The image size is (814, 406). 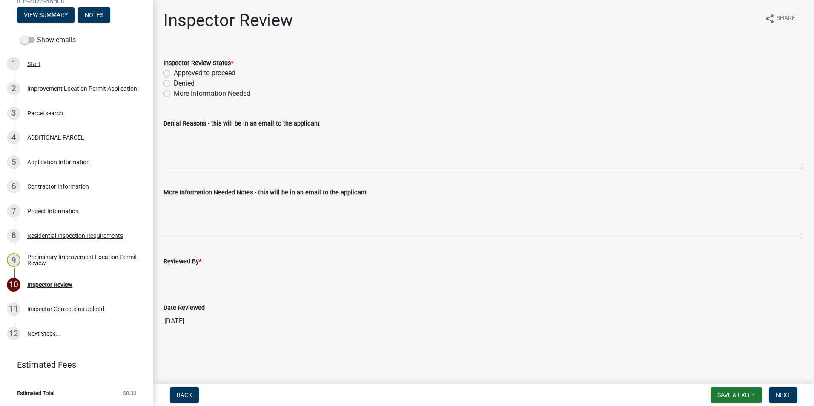 I want to click on label: Inspector Review Status, so click(x=198, y=63).